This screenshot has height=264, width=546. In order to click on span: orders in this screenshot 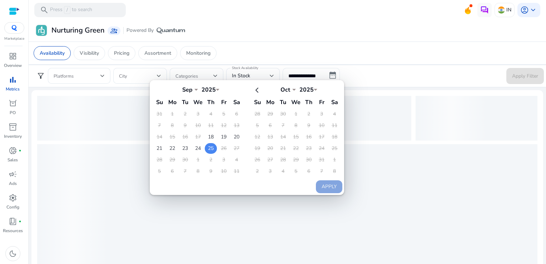, I will do `click(13, 103)`.